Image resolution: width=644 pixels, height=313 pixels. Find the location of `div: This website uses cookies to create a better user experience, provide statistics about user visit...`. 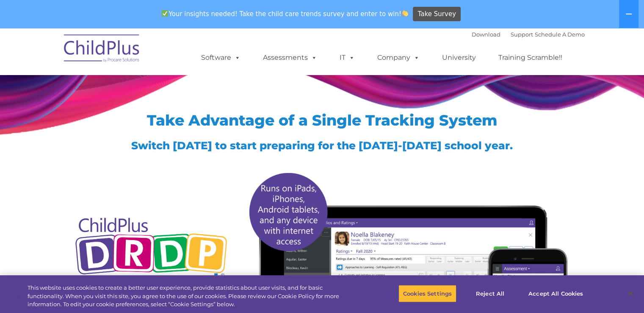

div: This website uses cookies to create a better user experience, provide statistics about user visit... is located at coordinates (191, 296).